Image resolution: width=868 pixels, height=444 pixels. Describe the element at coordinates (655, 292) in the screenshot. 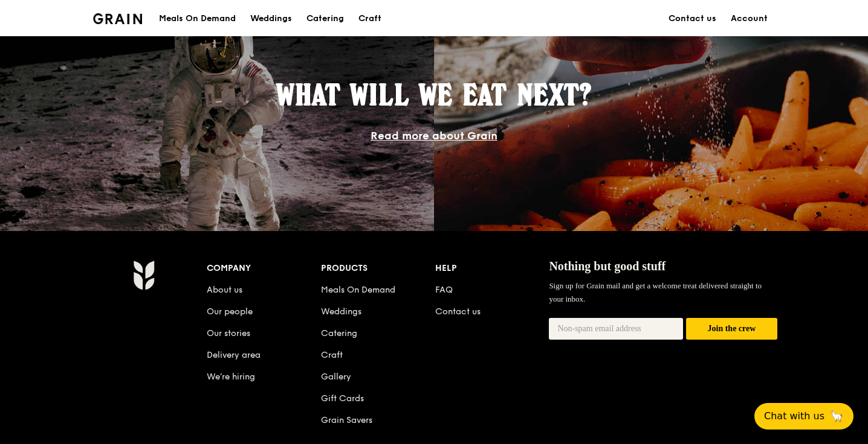

I see `span: Sign up for Grain mail and get a welcome treat delivered straight to your inbox.` at that location.